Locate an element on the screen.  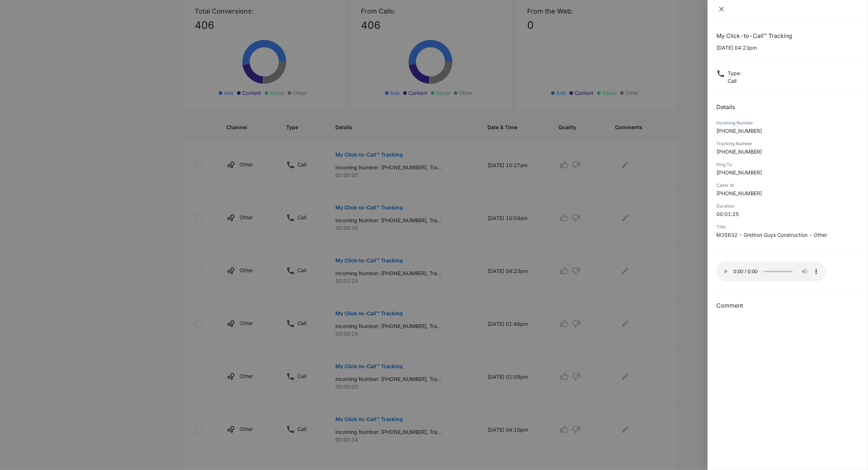
span: 00:01:25 is located at coordinates (728, 214).